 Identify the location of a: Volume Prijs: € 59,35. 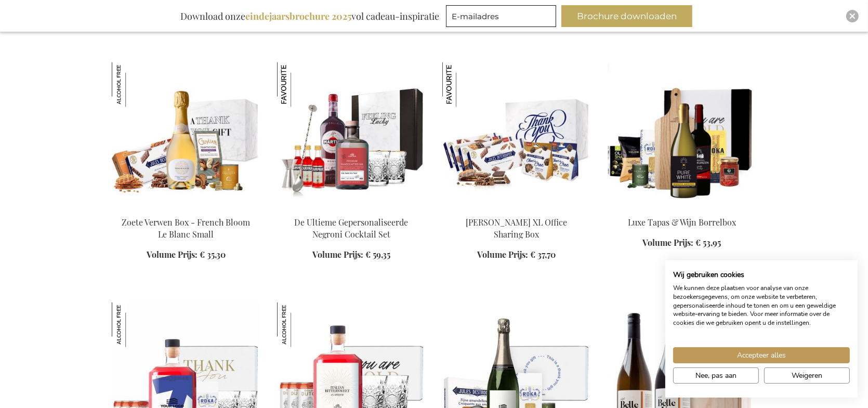
(351, 255).